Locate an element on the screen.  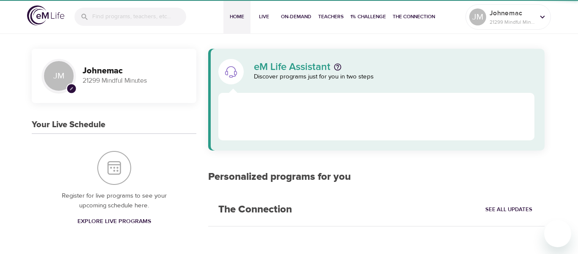
h2: The Connection is located at coordinates (255, 209).